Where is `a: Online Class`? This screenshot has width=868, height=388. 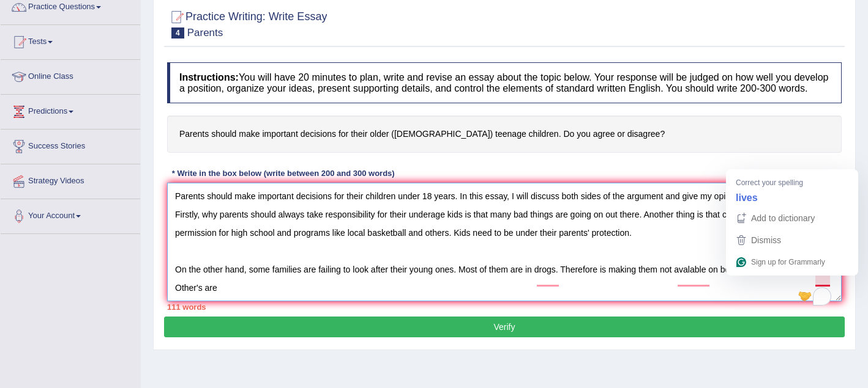
a: Online Class is located at coordinates (70, 75).